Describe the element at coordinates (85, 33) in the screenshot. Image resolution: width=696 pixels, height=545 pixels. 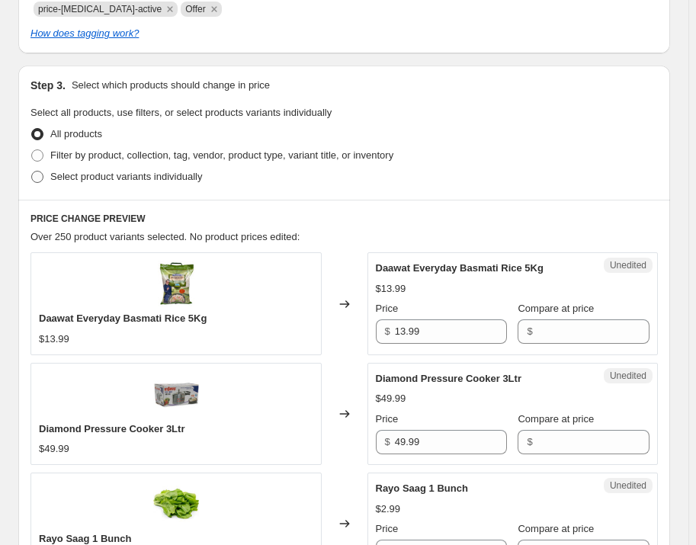
I see `i: How does tagging work?` at that location.